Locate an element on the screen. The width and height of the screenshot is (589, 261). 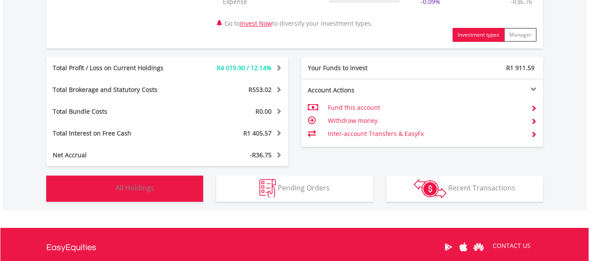
img: transactions-zar-wht.png is located at coordinates (430, 189).